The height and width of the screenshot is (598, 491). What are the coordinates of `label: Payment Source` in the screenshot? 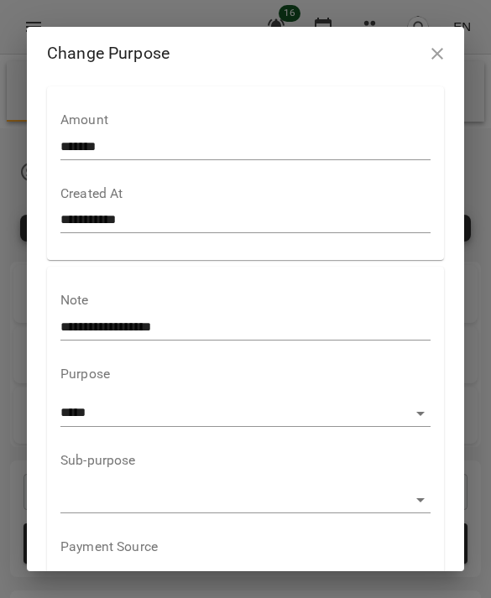 It's located at (245, 547).